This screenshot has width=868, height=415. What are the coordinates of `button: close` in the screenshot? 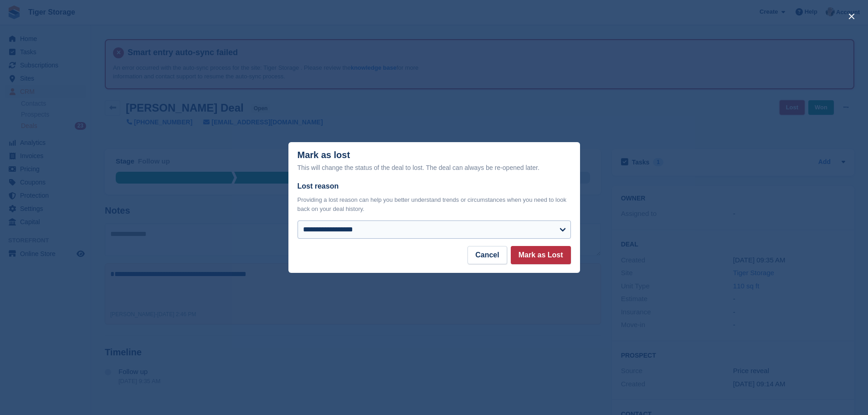 It's located at (851, 17).